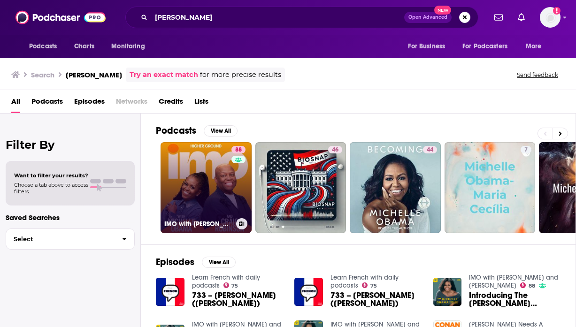  Describe the element at coordinates (443, 10) in the screenshot. I see `span: New` at that location.